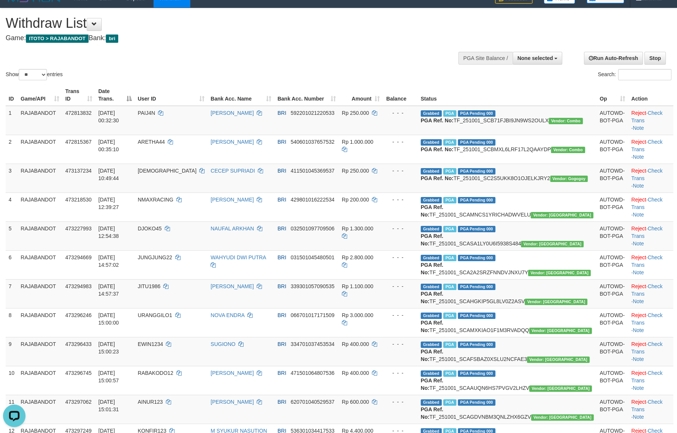 The height and width of the screenshot is (433, 677). What do you see at coordinates (355, 200) in the screenshot?
I see `span: Rp 200.000` at bounding box center [355, 200].